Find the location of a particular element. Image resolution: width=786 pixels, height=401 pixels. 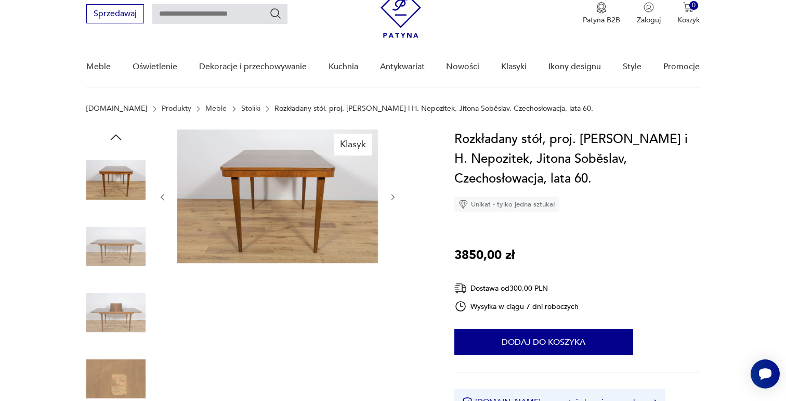

a: Style is located at coordinates (632, 67).